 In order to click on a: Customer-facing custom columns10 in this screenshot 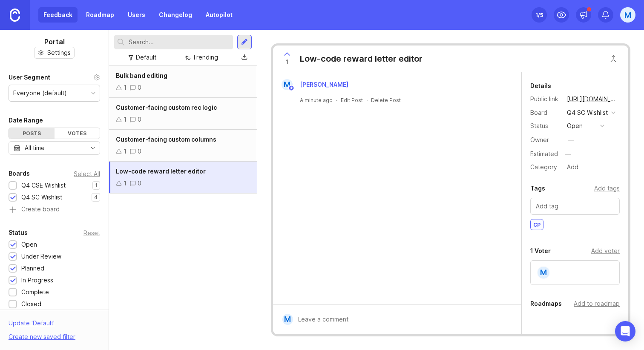, I will do `click(183, 146)`.